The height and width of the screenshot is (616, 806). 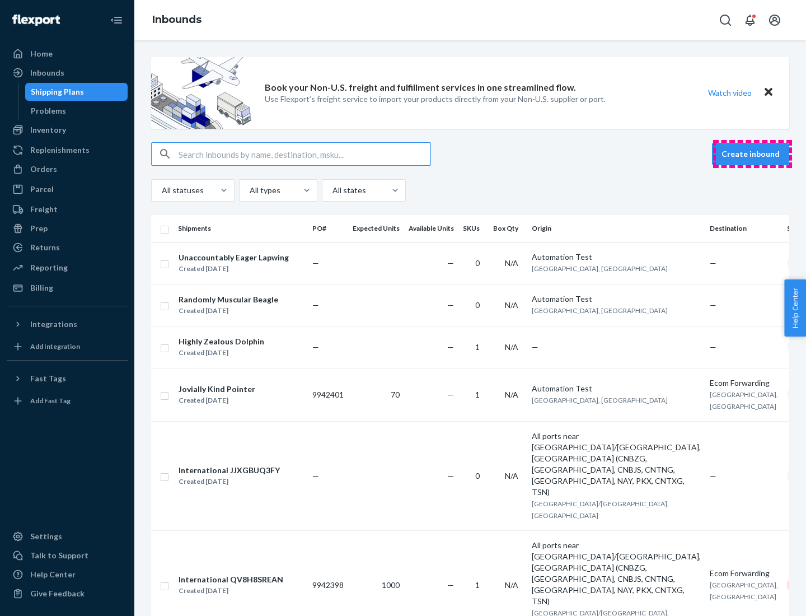 What do you see at coordinates (67, 378) in the screenshot?
I see `button: Fast Tags` at bounding box center [67, 378].